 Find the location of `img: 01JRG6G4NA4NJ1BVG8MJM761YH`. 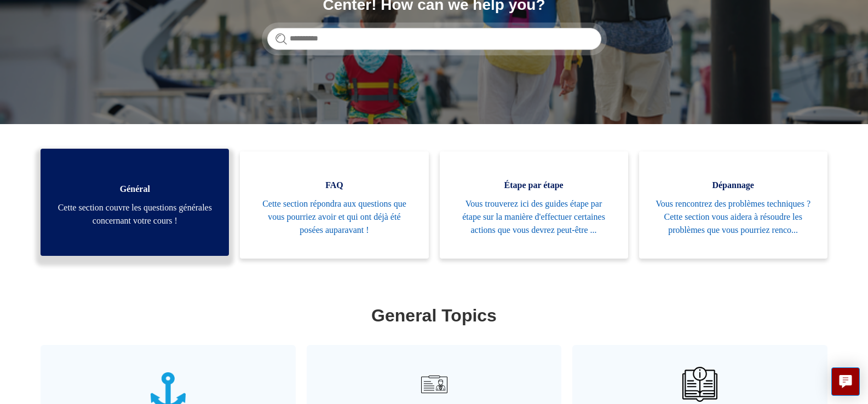

img: 01JRG6G4NA4NJ1BVG8MJM761YH is located at coordinates (434, 384).